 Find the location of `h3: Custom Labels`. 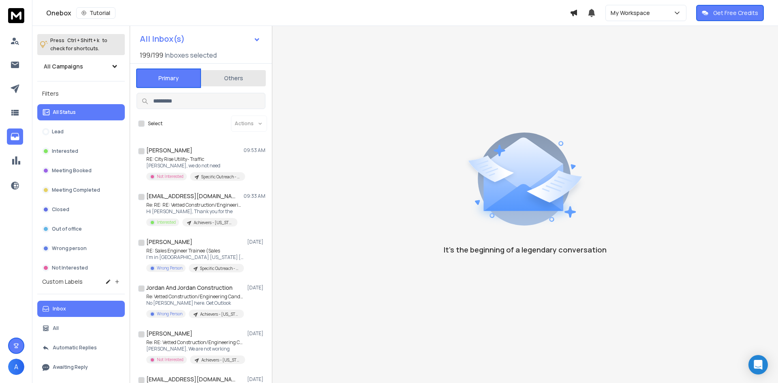

h3: Custom Labels is located at coordinates (62, 282).